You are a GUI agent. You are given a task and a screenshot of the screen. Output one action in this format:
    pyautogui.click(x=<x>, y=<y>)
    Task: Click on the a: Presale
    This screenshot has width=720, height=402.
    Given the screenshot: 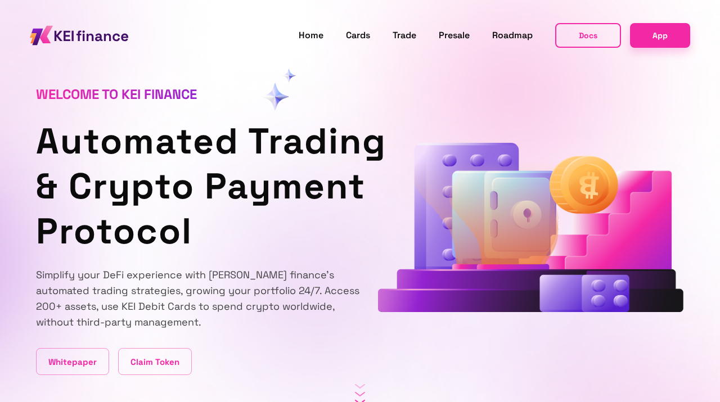 What is the action you would take?
    pyautogui.click(x=454, y=35)
    